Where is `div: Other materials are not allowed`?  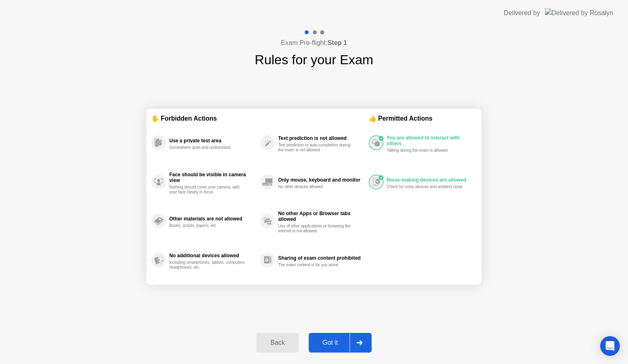 div: Other materials are not allowed is located at coordinates (212, 219).